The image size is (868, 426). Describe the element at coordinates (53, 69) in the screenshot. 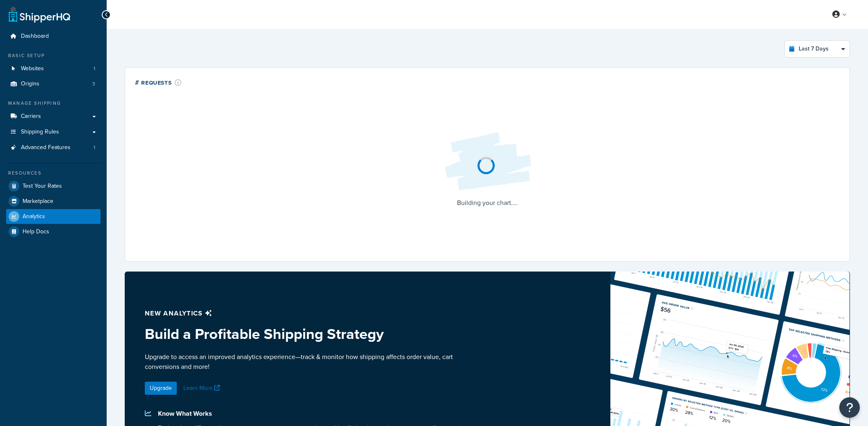

I see `a: Websites1` at that location.